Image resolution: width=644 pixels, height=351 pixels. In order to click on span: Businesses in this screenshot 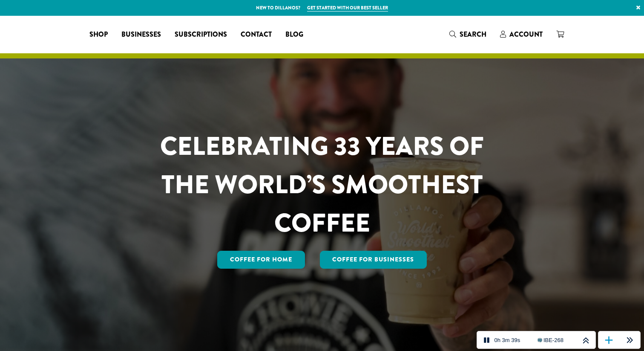, I will do `click(141, 34)`.